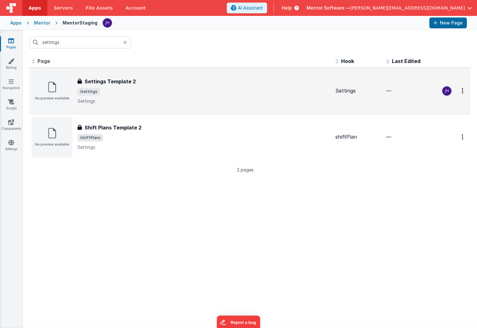 This screenshot has height=328, width=477. What do you see at coordinates (35, 8) in the screenshot?
I see `span: Apps` at bounding box center [35, 8].